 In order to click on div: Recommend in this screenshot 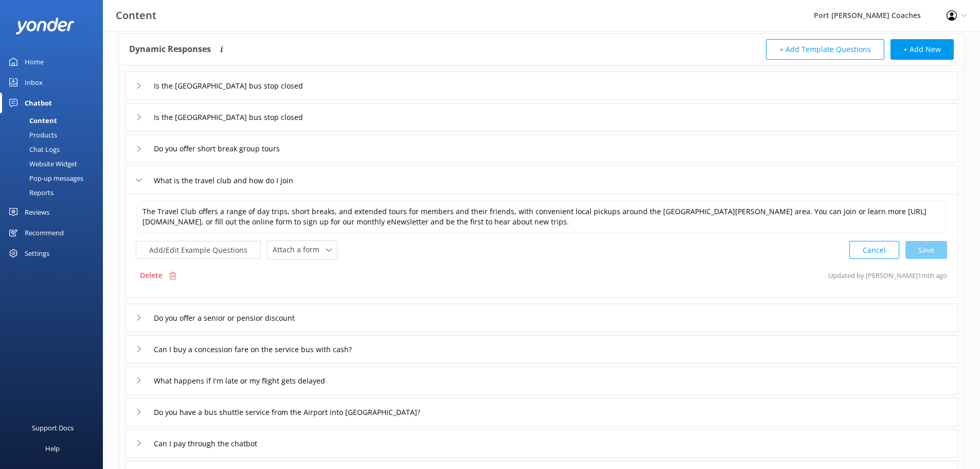, I will do `click(44, 233)`.